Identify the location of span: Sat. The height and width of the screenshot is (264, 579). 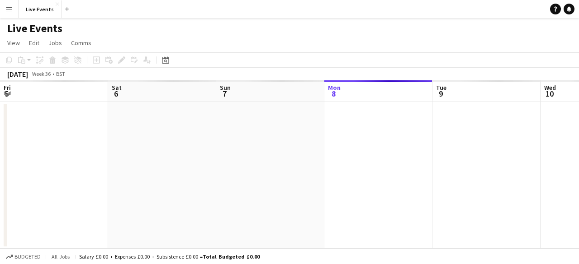
(117, 88).